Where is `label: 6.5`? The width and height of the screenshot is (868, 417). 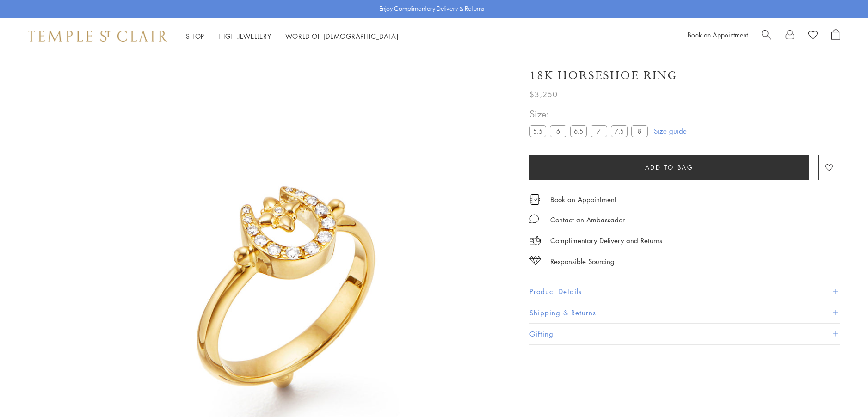
label: 6.5 is located at coordinates (578, 131).